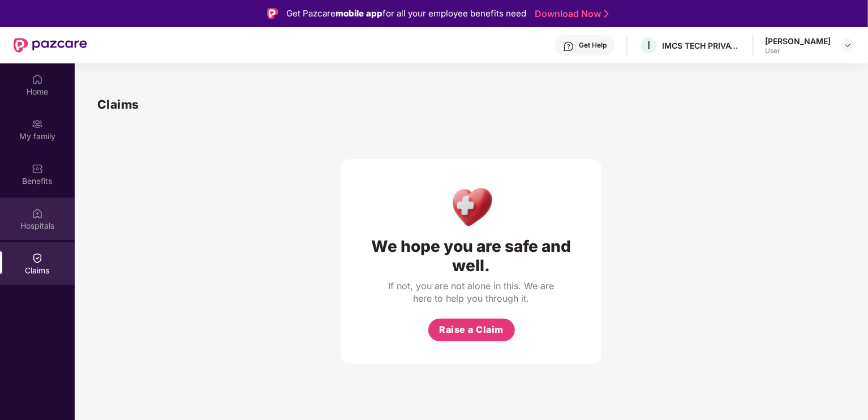 The height and width of the screenshot is (420, 868). I want to click on img: svg+xml;base64,PHN2ZyBpZD0iQ2xhaW0iIHhtbG5zPSJodHRwOi8vd3d3LnczLm9yZy8yMDAwL3N2ZyIgd2lkdGg9IjIwIi..., so click(37, 258).